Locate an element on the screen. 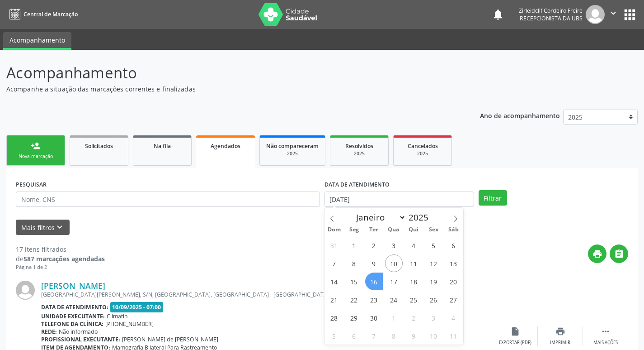 The width and height of the screenshot is (644, 350). button: apps is located at coordinates (629, 14).